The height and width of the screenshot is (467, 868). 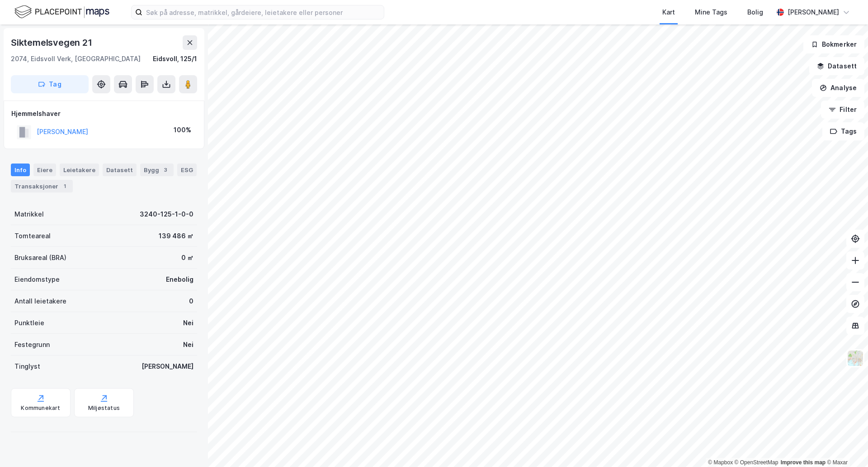 What do you see at coordinates (845, 445) in the screenshot?
I see `div: Kontrollprogram for chat` at bounding box center [845, 445].